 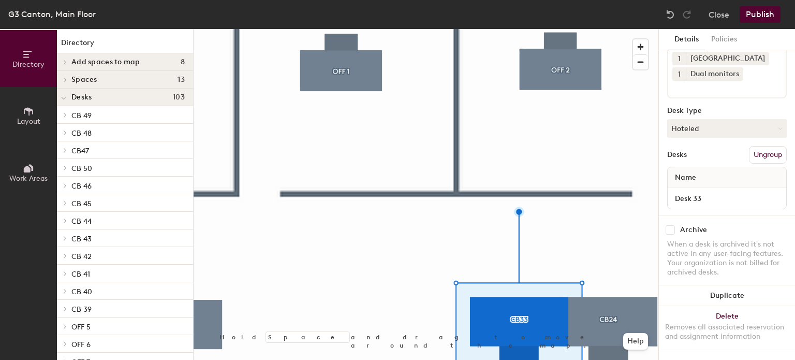 I want to click on span: CB 42, so click(x=81, y=256).